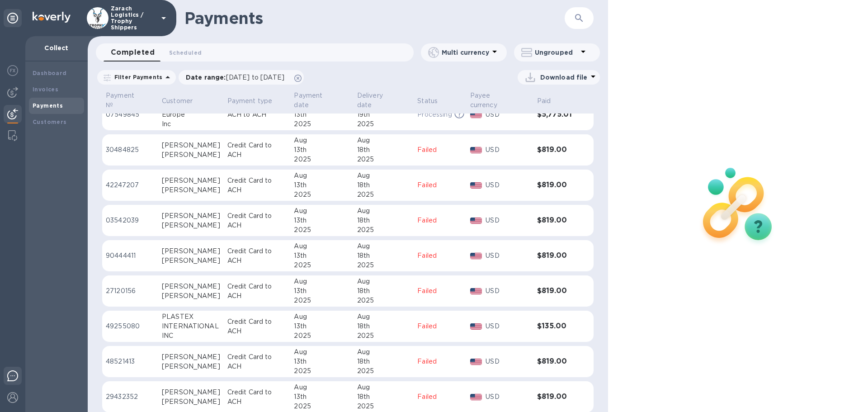  I want to click on p: Customer, so click(177, 101).